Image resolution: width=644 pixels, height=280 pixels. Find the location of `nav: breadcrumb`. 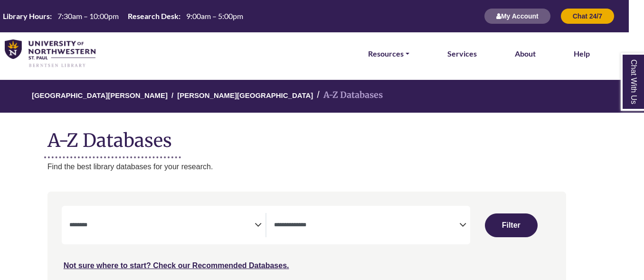

nav: breadcrumb is located at coordinates (307, 96).